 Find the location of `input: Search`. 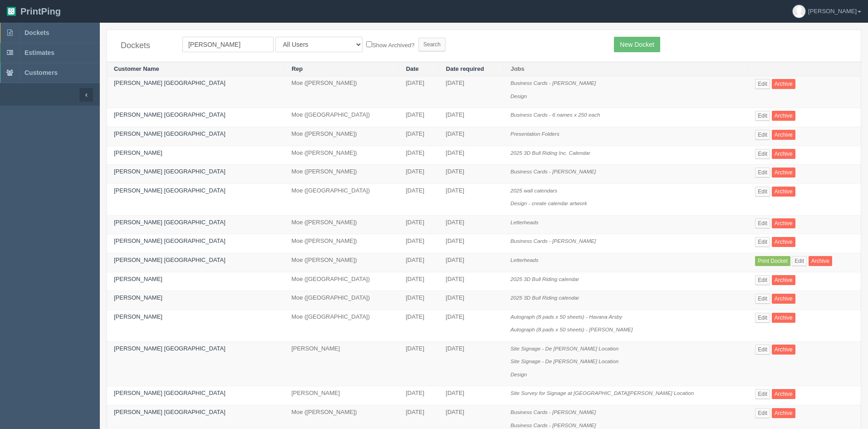

input: Search is located at coordinates (432, 44).